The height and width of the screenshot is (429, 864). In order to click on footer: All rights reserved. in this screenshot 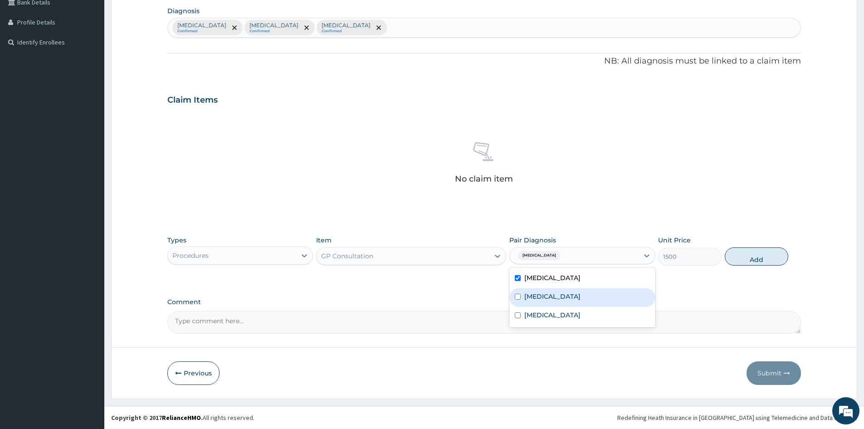, I will do `click(484, 417)`.